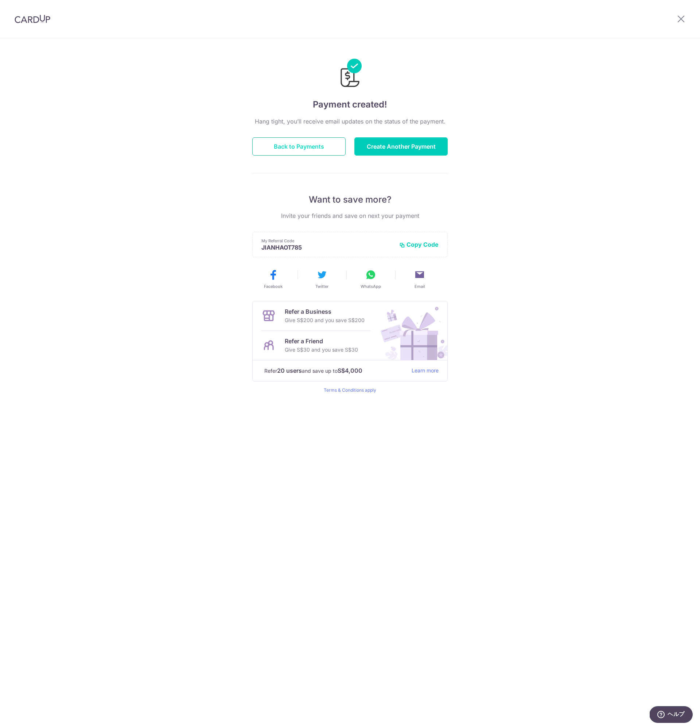  Describe the element at coordinates (350, 105) in the screenshot. I see `h4: Payment created!` at that location.